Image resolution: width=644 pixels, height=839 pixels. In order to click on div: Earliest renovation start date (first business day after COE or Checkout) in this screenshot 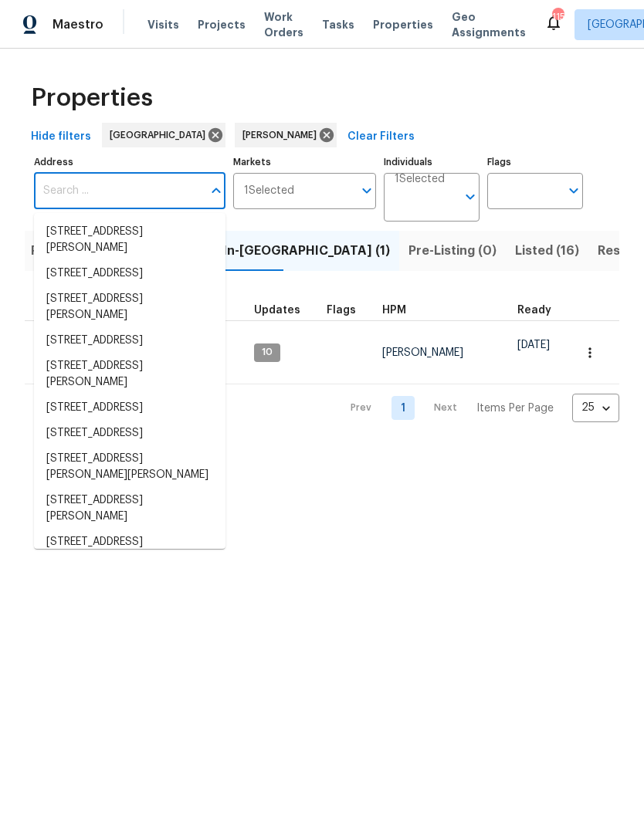, I will do `click(542, 310)`.